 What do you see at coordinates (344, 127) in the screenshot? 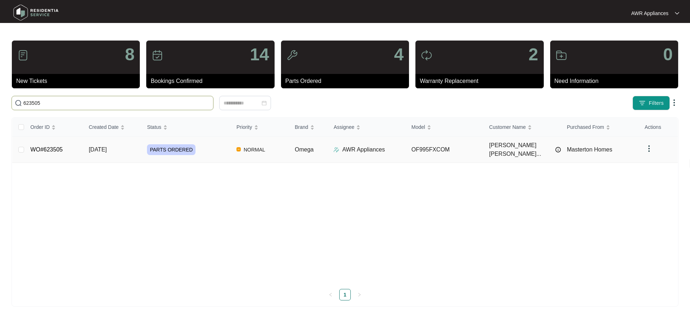
I see `span: Assignee` at bounding box center [344, 127].